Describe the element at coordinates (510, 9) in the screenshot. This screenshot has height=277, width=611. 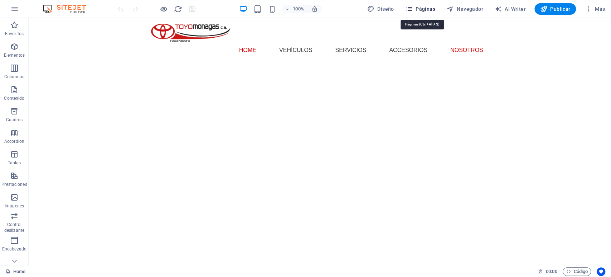
I see `span: AI Writer` at that location.